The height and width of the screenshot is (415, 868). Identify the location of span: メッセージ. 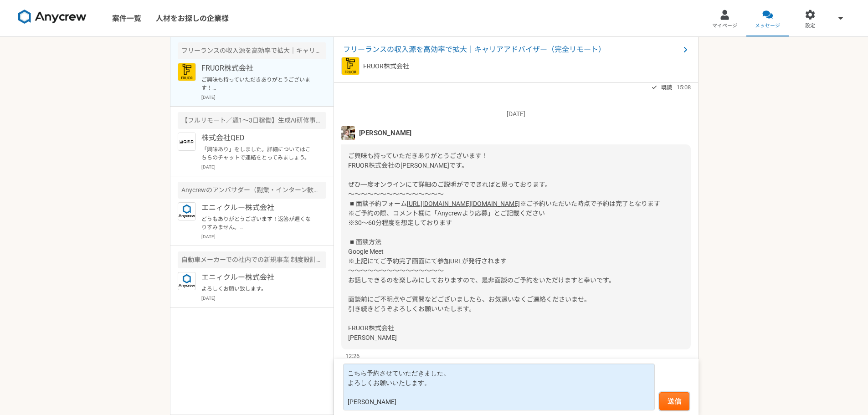
(767, 26).